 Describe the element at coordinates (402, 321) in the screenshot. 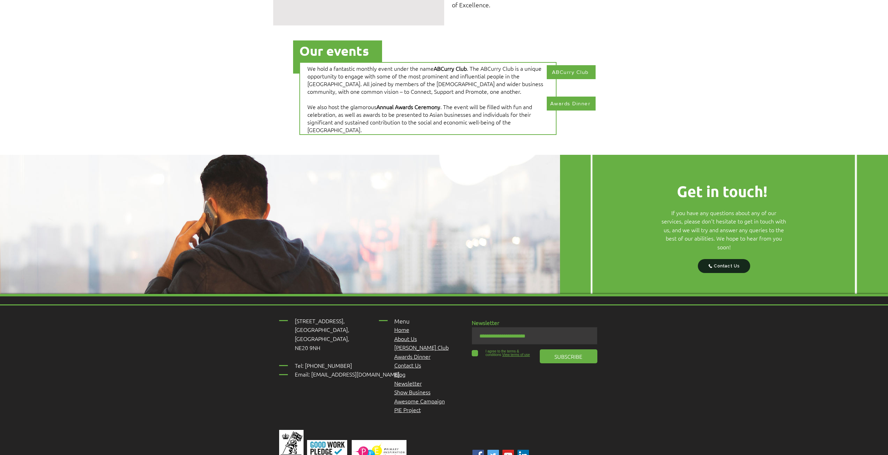

I see `span: Menu` at that location.